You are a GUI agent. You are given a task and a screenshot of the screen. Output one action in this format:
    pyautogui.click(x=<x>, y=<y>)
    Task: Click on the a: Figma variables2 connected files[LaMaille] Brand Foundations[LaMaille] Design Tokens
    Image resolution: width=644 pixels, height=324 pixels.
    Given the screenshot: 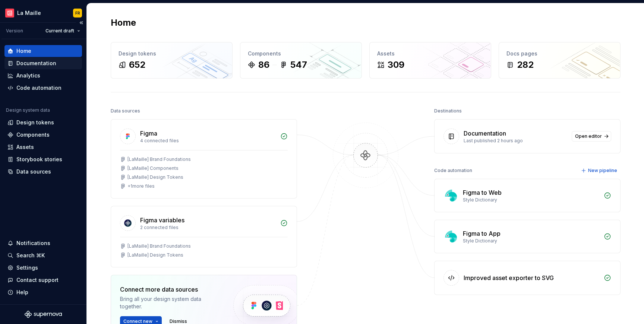 What is the action you would take?
    pyautogui.click(x=204, y=236)
    